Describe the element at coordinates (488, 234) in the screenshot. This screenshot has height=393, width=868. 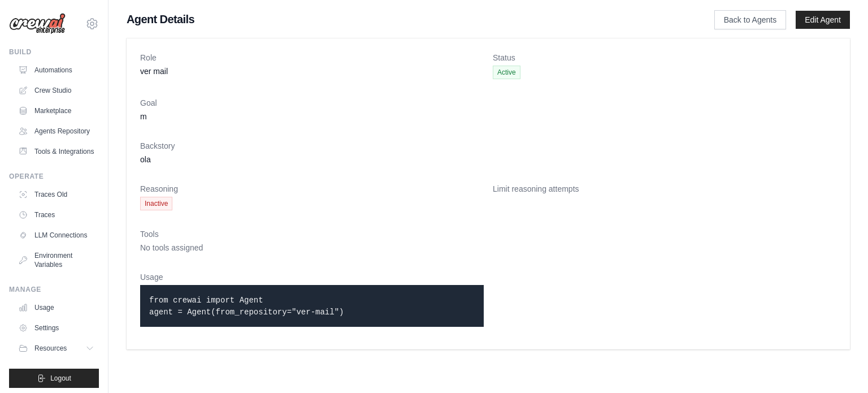
I see `dt: Tools` at that location.